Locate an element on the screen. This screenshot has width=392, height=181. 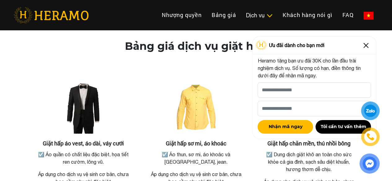
h3: Giặt hấp sơ mi, áo khoác is located at coordinates (196, 144).